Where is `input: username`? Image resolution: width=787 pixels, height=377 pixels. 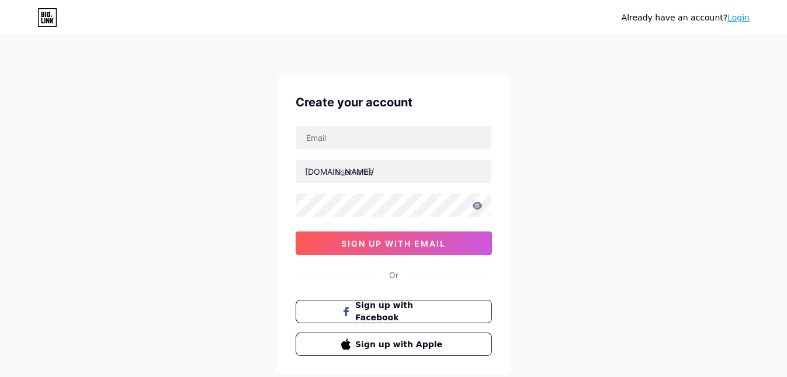
input: username is located at coordinates (394, 171).